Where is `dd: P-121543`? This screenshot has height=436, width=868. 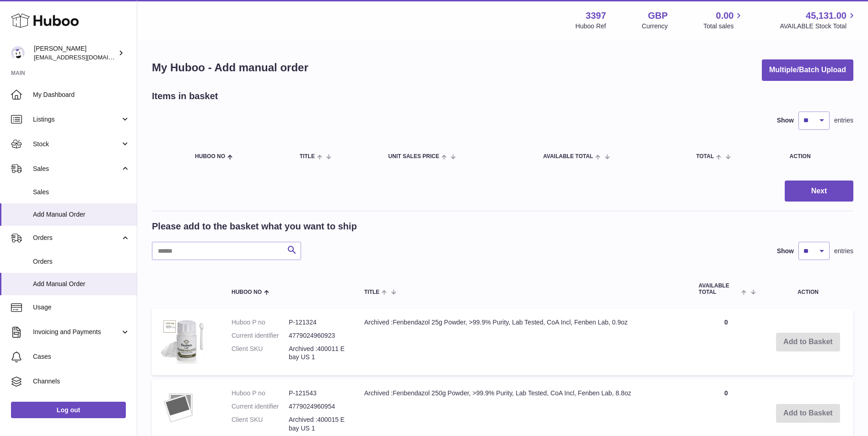
dd: P-121543 is located at coordinates (317, 393).